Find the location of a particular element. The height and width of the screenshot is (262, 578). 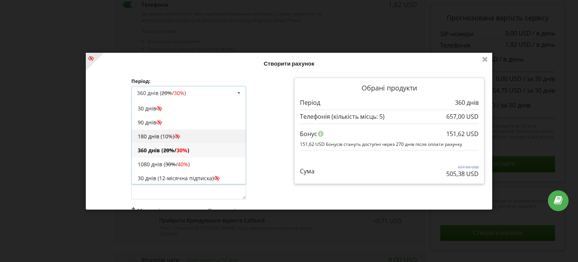

p: 505,38 USD is located at coordinates (462, 173).